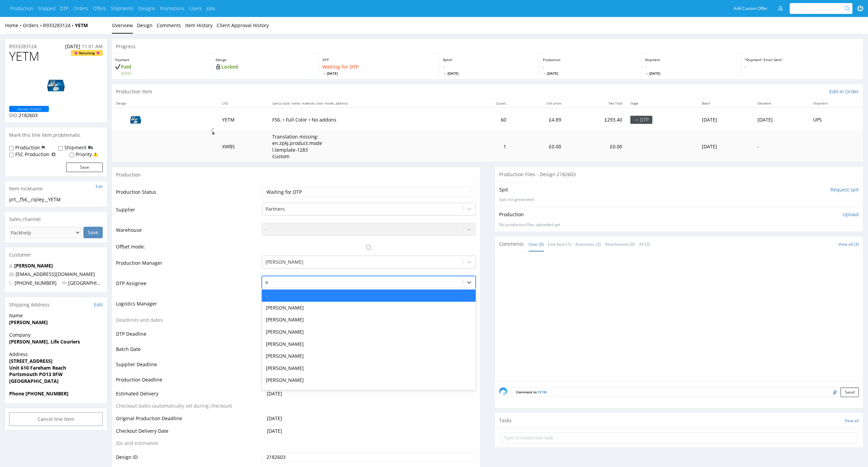  Describe the element at coordinates (188, 351) in the screenshot. I see `td: Batch Date` at that location.